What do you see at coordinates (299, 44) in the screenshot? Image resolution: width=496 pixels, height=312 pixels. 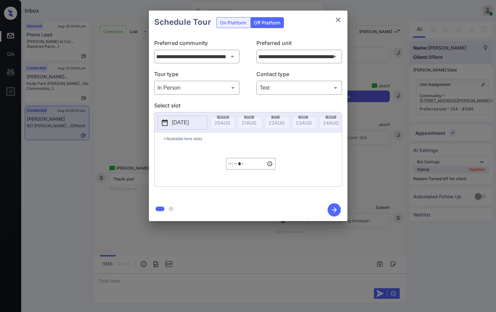 I see `p: Preferred unit` at bounding box center [299, 44].